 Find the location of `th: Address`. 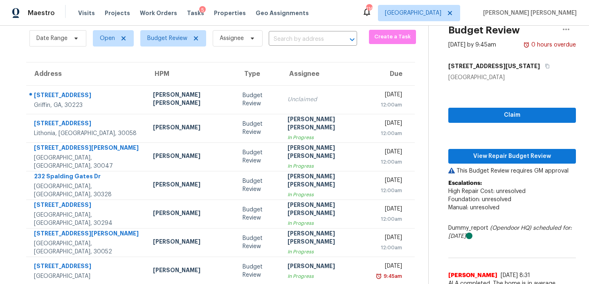

th: Address is located at coordinates (86, 74).